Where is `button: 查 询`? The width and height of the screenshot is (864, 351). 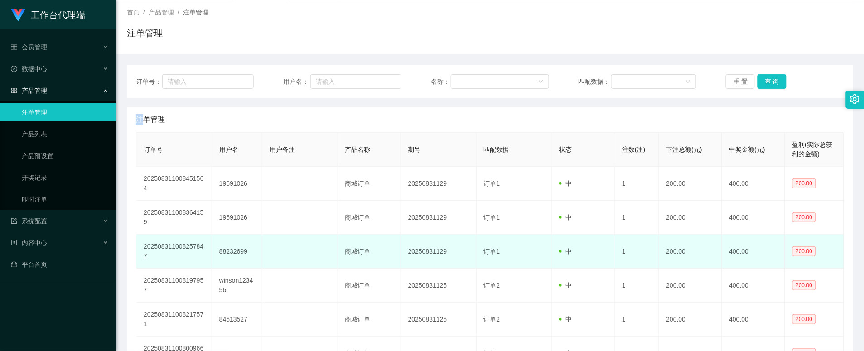
button: 查 询 is located at coordinates (772, 82).